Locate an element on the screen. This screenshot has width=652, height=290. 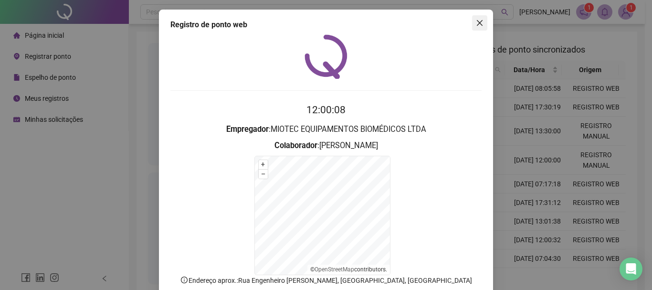
button: Close is located at coordinates (480, 23).